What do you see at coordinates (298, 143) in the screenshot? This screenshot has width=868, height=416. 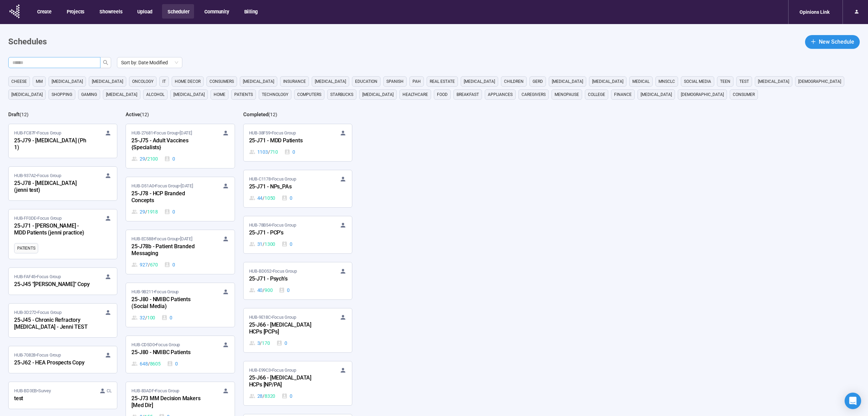 I see `a: HUB-38F59•Focus Group25-J71 - MDD Patients1103 / 7100` at bounding box center [298, 143].